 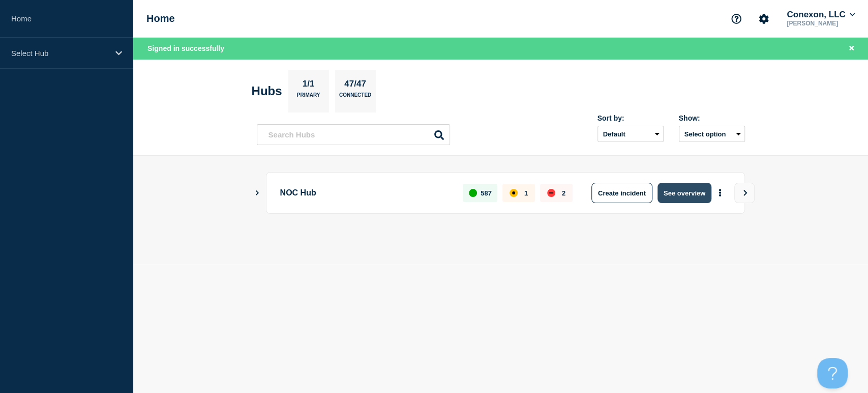 What do you see at coordinates (684, 193) in the screenshot?
I see `button: See overview` at bounding box center [684, 193].